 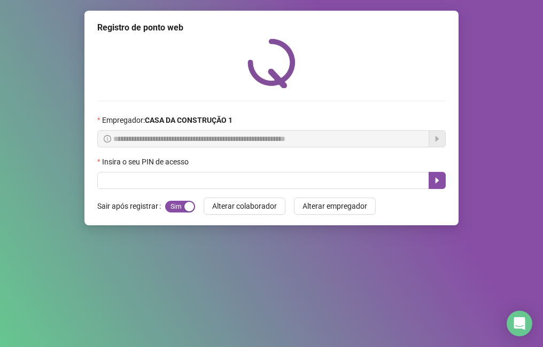 I want to click on span: caret-right, so click(x=437, y=181).